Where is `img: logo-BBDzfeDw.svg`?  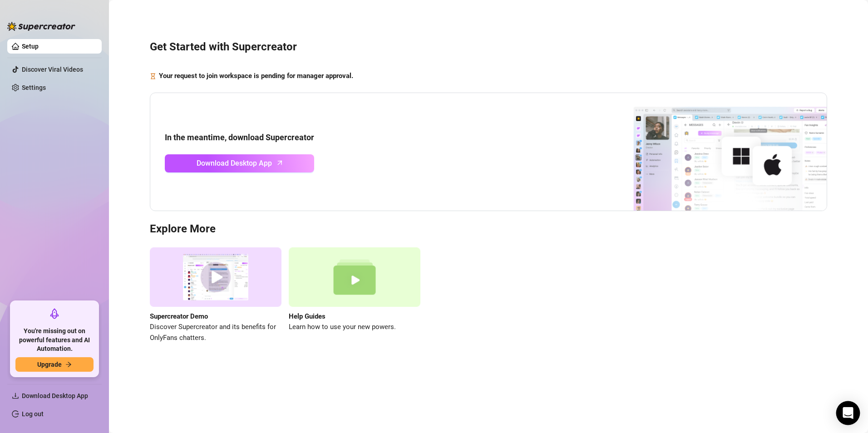 img: logo-BBDzfeDw.svg is located at coordinates (41, 27).